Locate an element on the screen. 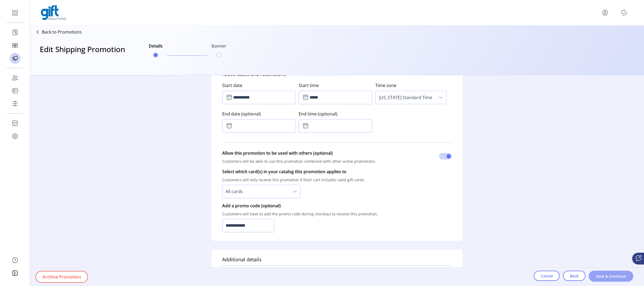 This screenshot has width=644, height=286. button: Publisher Panel is located at coordinates (623, 12).